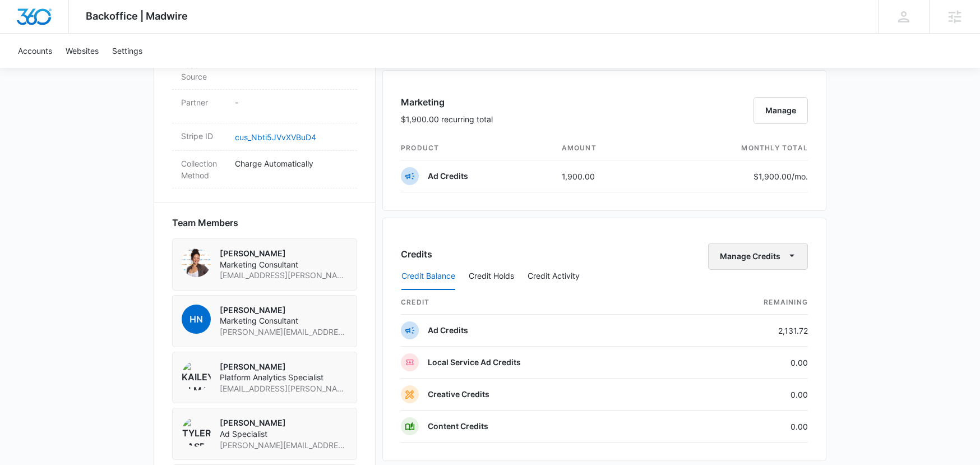 The height and width of the screenshot is (465, 980). I want to click on th: Remaining, so click(749, 302).